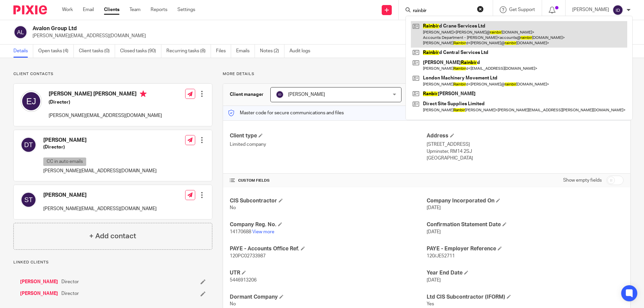 This screenshot has width=644, height=308. I want to click on span: Get Support, so click(522, 10).